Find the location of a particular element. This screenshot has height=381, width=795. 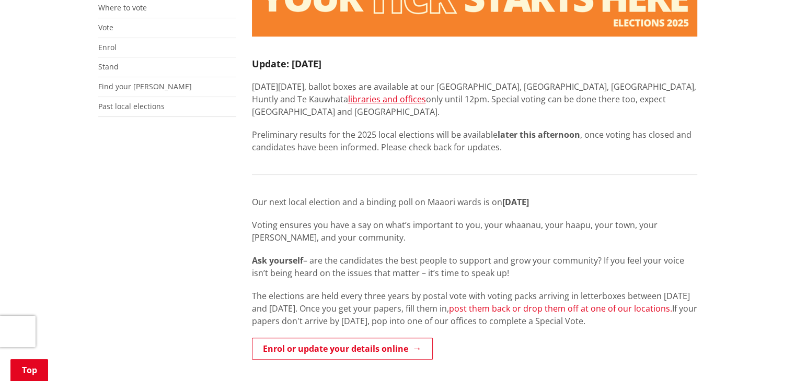

p: Preliminary results for the 2025 local elections will be available , once voting has closed and c... is located at coordinates (474, 141).